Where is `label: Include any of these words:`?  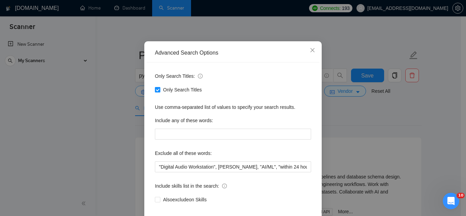 label: Include any of these words: is located at coordinates (184, 120).